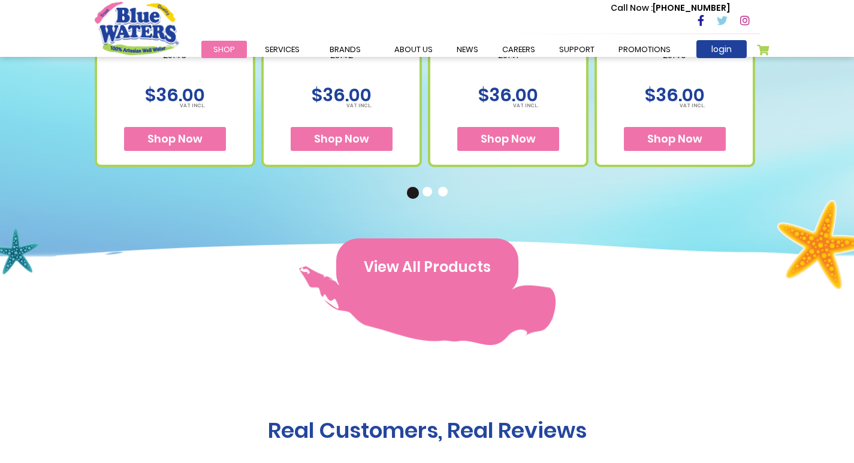 This screenshot has width=854, height=463. What do you see at coordinates (444, 193) in the screenshot?
I see `button: 3 of 3` at bounding box center [444, 193].